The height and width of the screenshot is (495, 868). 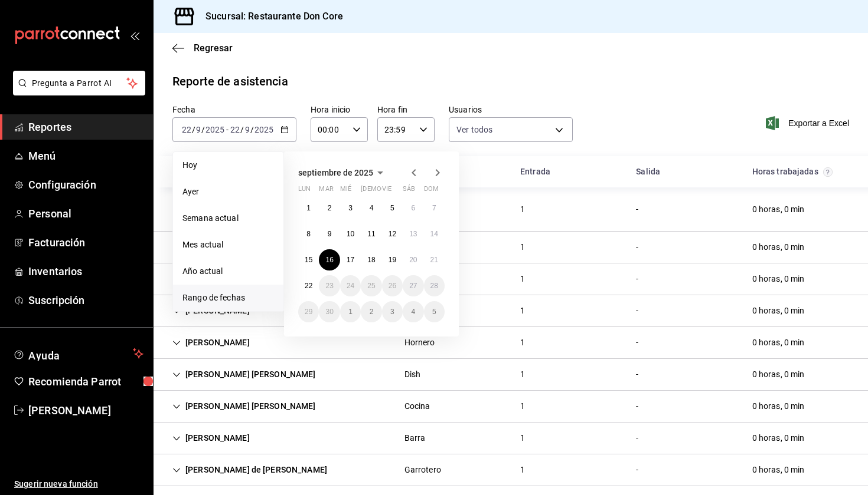 What do you see at coordinates (228, 245) in the screenshot?
I see `span: Mes actual` at bounding box center [228, 245].